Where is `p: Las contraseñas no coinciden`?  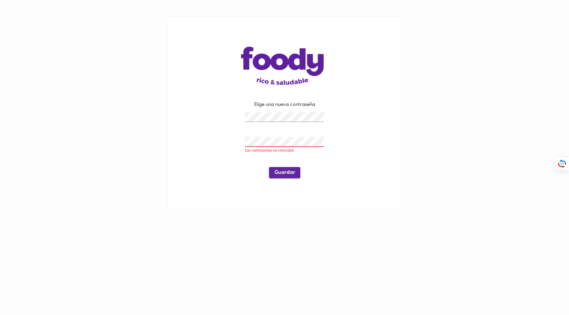
p: Las contraseñas no coinciden is located at coordinates (285, 151).